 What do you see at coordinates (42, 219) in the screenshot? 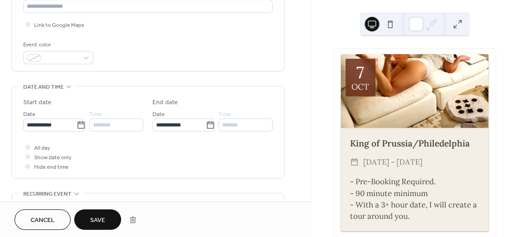
I see `button: Cancel` at bounding box center [42, 219].